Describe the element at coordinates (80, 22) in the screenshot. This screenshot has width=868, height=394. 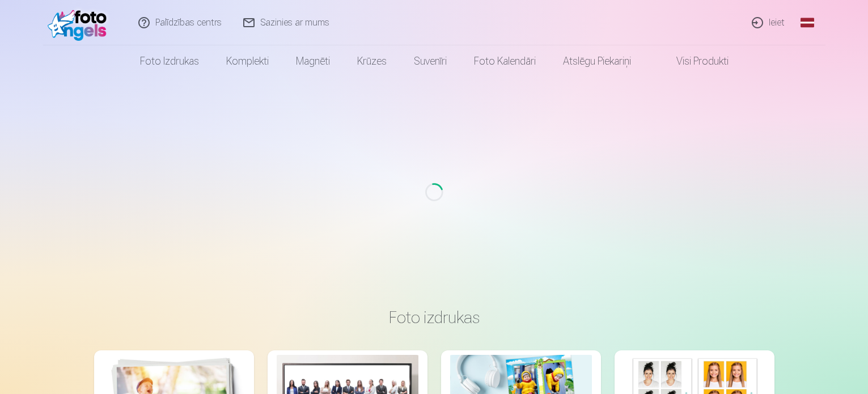
I see `img: /fa1` at that location.